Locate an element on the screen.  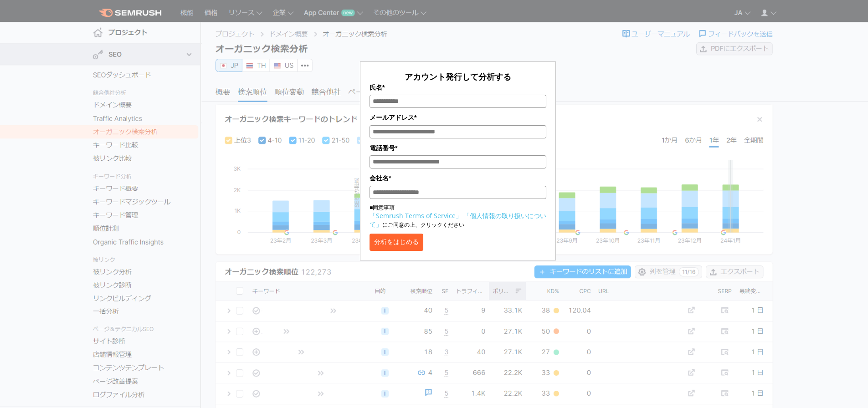
label: 電話番号* is located at coordinates (458, 148).